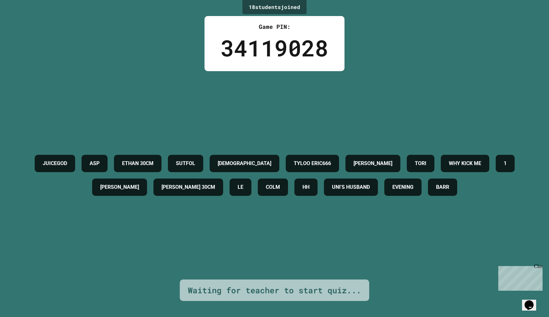  Describe the element at coordinates (274, 291) in the screenshot. I see `div: Waiting for teacher to start quiz...` at that location.